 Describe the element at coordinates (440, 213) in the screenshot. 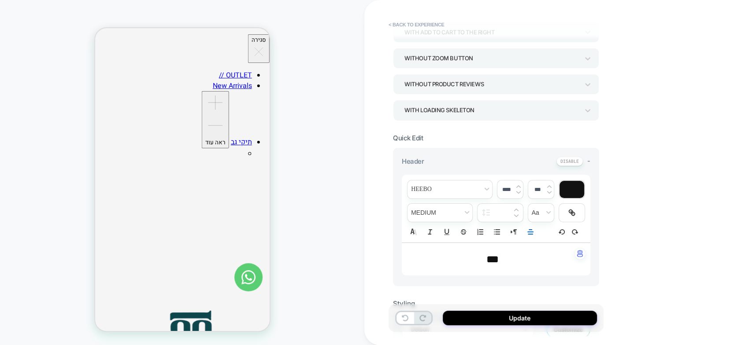

I see `span: fontWeight` at that location.